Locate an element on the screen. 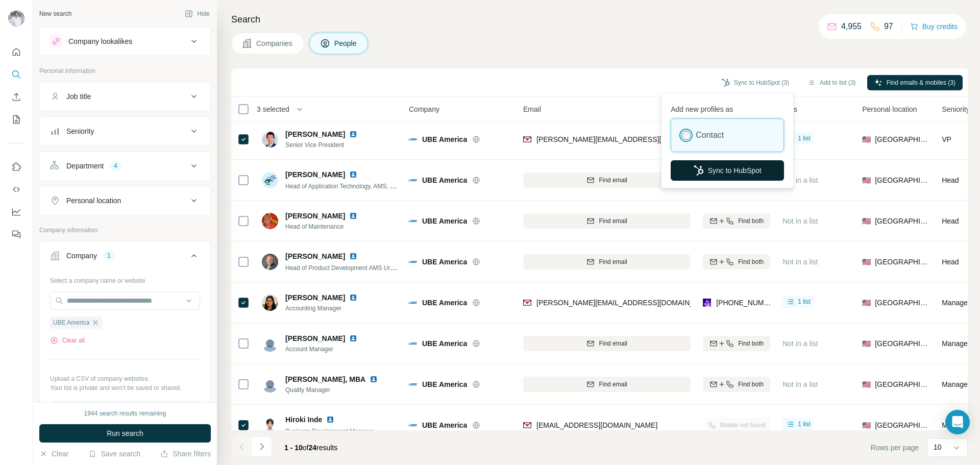  div: Seniority is located at coordinates (80, 131).